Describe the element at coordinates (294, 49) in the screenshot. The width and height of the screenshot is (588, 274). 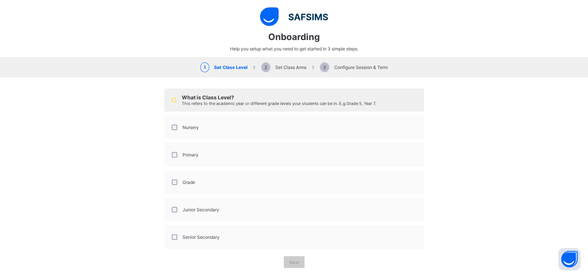
I see `span: Help you setup what you need to get started in 3 simple steps.` at that location.